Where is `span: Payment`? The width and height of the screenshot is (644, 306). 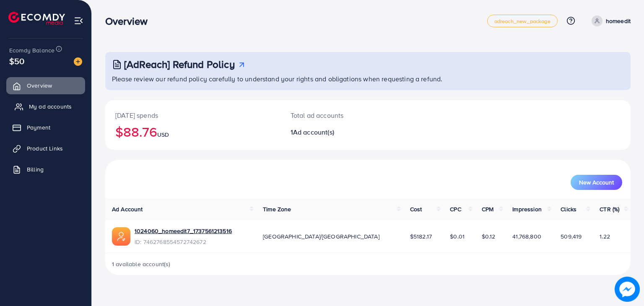
span: Payment is located at coordinates (39, 128).